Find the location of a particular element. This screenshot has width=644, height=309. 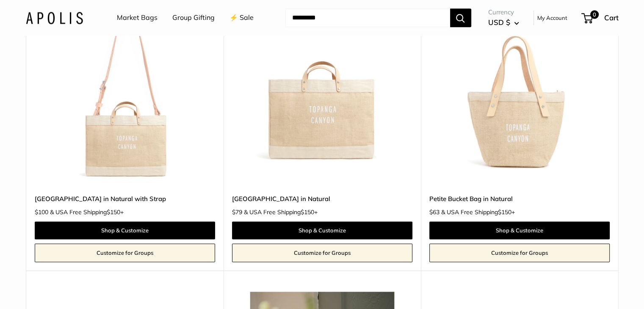

span: Currency is located at coordinates (503, 12).